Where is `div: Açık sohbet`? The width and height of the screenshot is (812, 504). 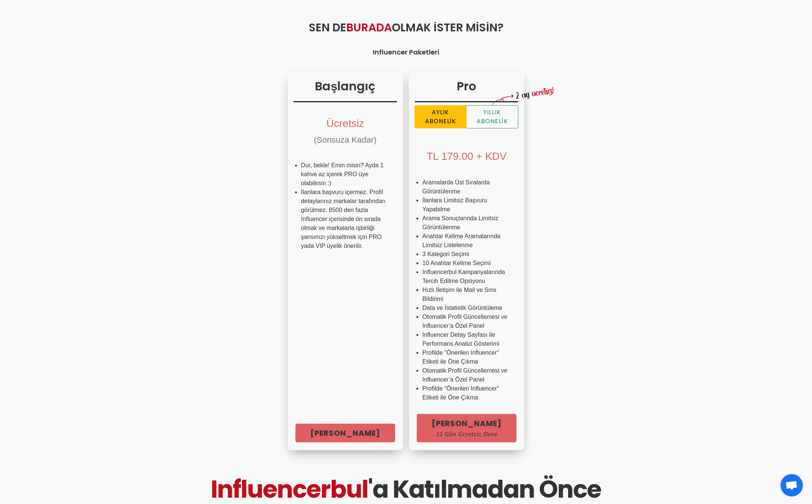 div: Açık sohbet is located at coordinates (792, 485).